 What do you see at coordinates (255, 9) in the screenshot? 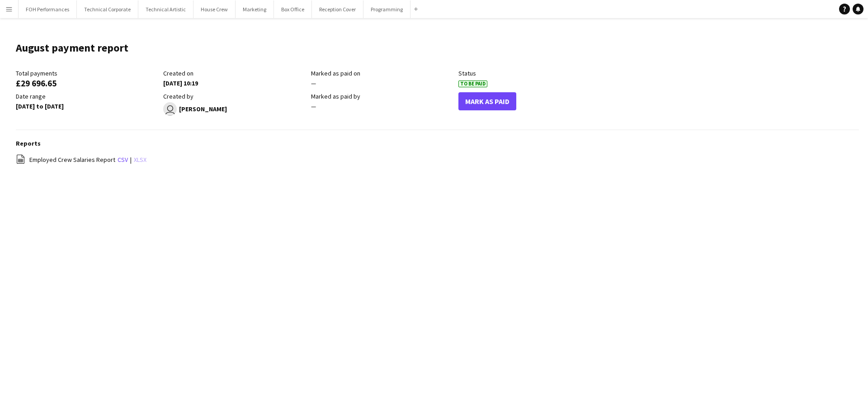
I see `button: Marketing` at bounding box center [255, 9].